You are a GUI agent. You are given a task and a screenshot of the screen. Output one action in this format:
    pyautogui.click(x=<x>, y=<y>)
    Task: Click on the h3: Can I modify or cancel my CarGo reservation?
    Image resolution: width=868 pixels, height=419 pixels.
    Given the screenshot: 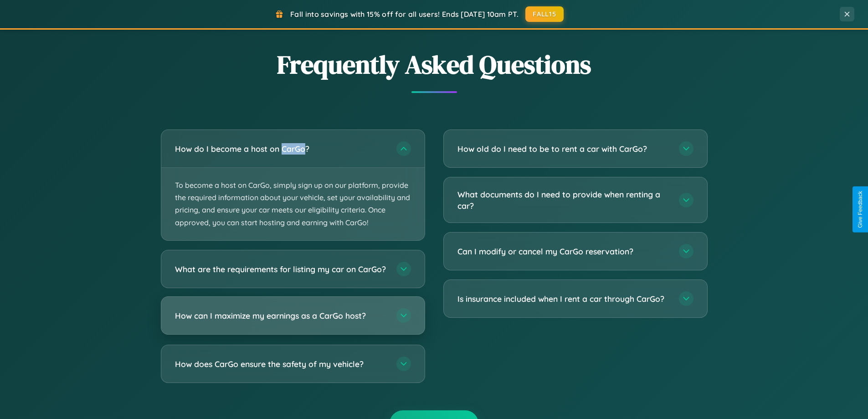 What is the action you would take?
    pyautogui.click(x=563, y=252)
    